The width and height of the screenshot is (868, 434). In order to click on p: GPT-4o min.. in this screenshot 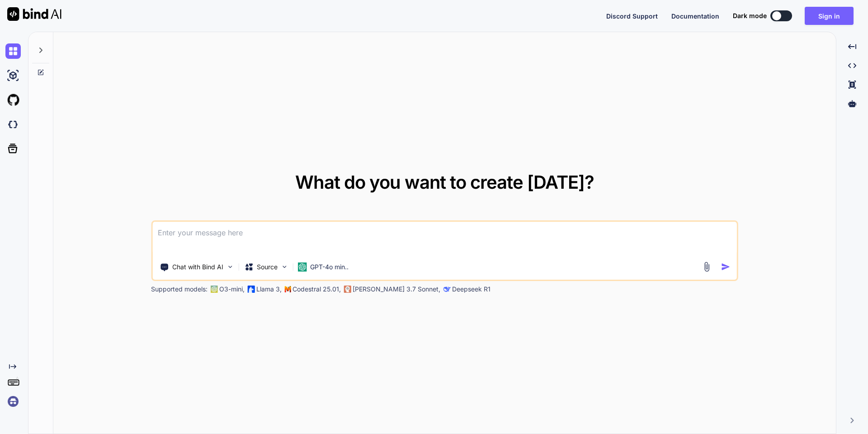, I will do `click(329, 267)`.